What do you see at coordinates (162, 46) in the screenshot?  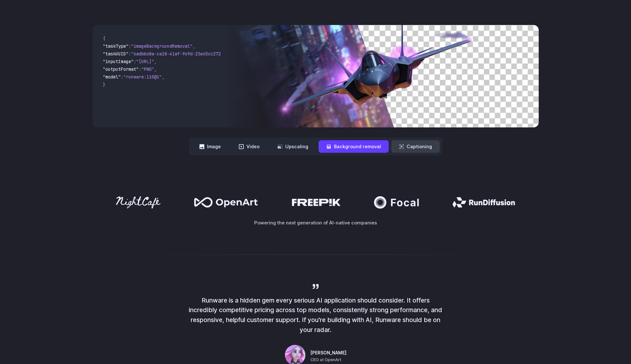 I see `span: "imageBackgroundRemoval"` at bounding box center [162, 46].